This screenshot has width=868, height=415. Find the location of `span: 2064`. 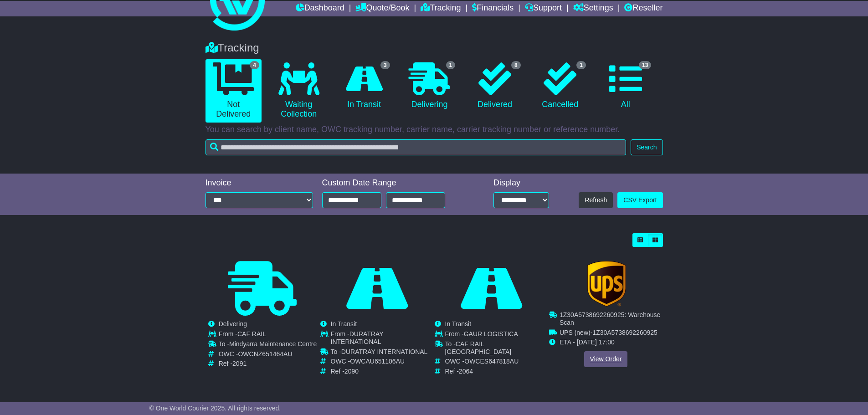

span: 2064 is located at coordinates (466, 371).